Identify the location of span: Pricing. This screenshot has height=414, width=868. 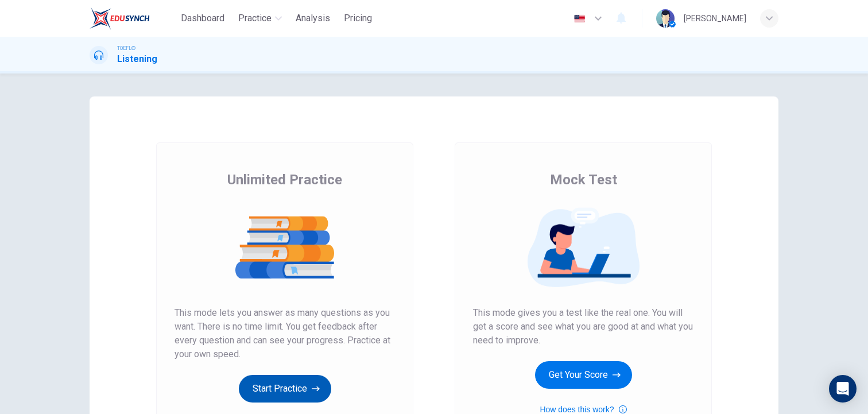
(358, 19).